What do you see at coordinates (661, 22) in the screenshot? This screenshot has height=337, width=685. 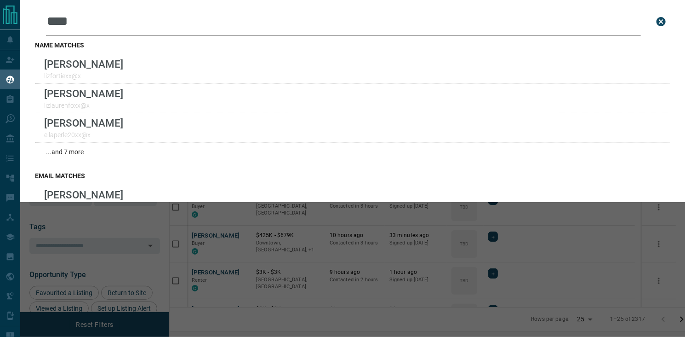 I see `button: close search bar` at bounding box center [661, 22].